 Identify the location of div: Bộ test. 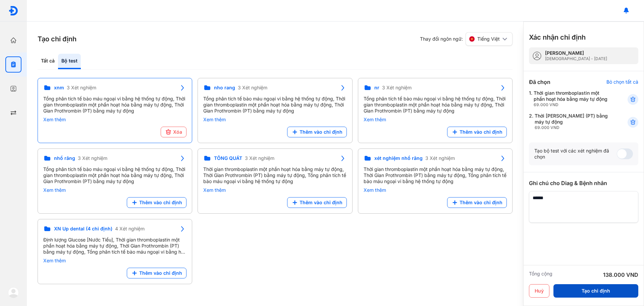
(70, 61).